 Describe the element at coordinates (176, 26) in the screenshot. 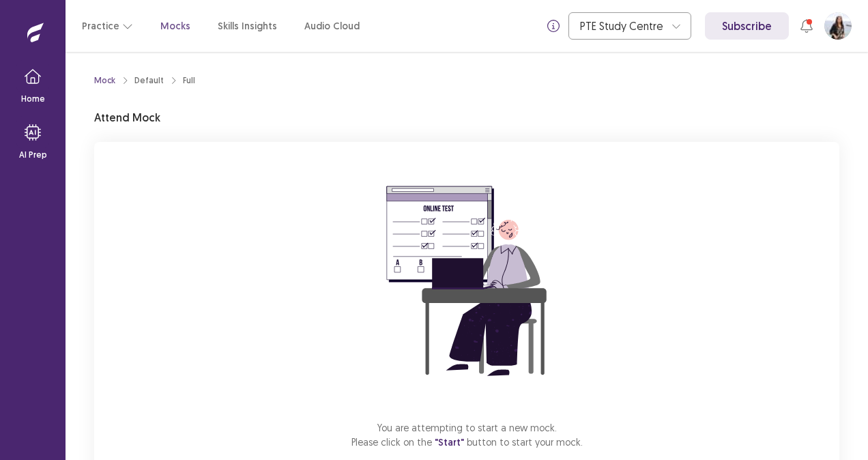

I see `a: Mocks` at that location.